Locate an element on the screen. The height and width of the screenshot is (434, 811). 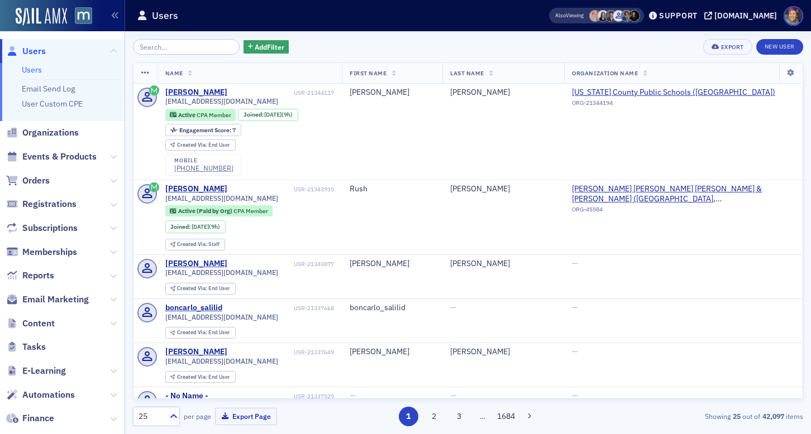
span: Engagement Score : is located at coordinates (205, 130).